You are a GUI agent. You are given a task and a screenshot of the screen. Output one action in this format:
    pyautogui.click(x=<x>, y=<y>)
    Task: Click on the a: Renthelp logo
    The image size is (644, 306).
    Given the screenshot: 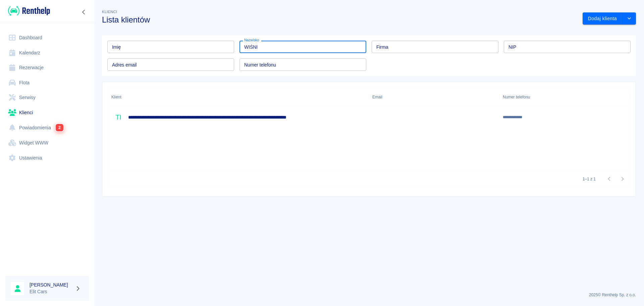 What is the action you would take?
    pyautogui.click(x=28, y=10)
    